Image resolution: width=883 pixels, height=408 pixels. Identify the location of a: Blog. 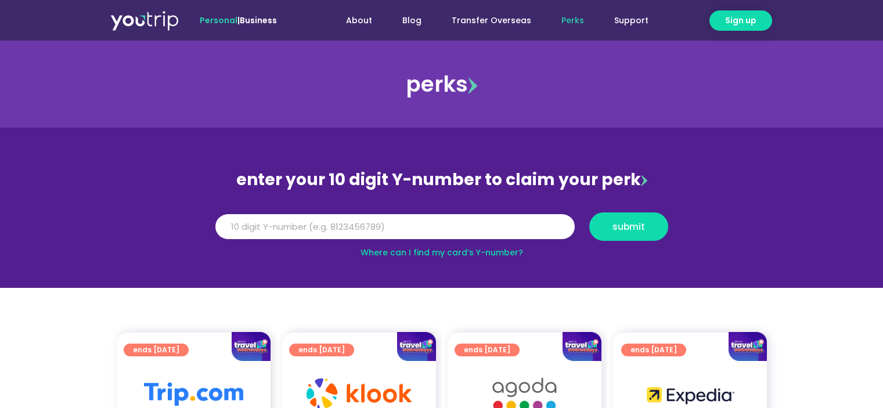
(412, 20).